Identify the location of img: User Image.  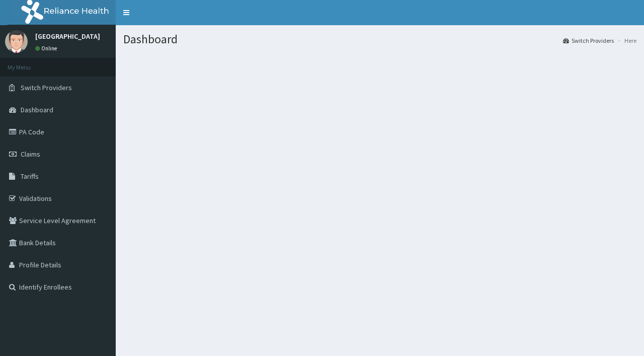
(16, 42).